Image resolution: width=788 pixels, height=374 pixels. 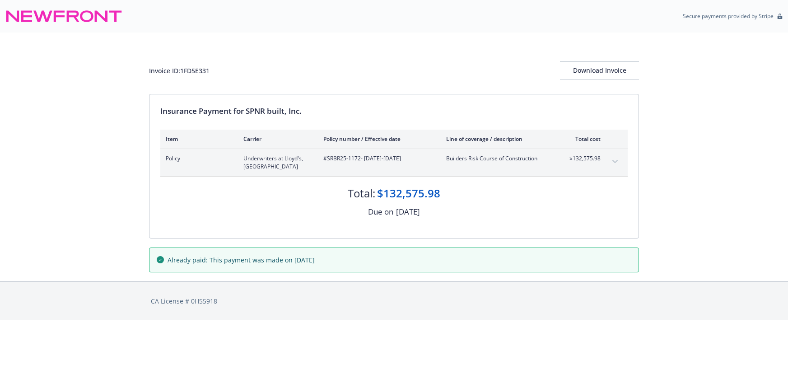 I want to click on span: $132,575.98, so click(x=583, y=158).